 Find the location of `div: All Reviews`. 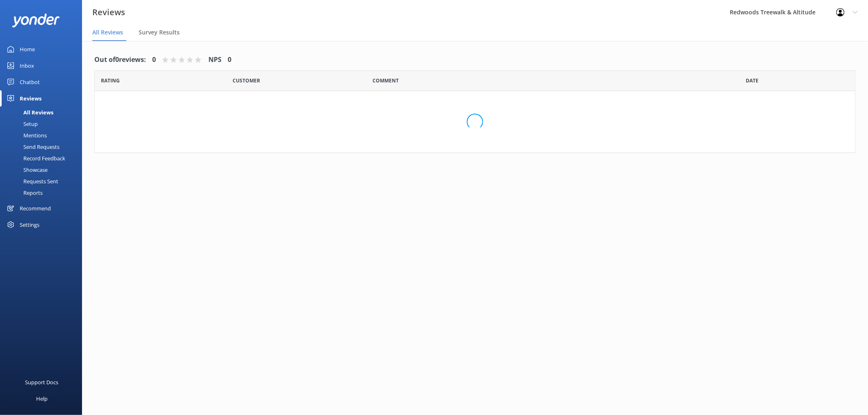

div: All Reviews is located at coordinates (29, 112).